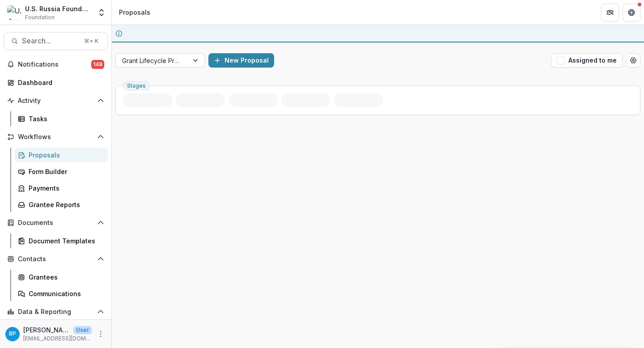 Image resolution: width=644 pixels, height=348 pixels. Describe the element at coordinates (137, 86) in the screenshot. I see `span: Stages` at that location.